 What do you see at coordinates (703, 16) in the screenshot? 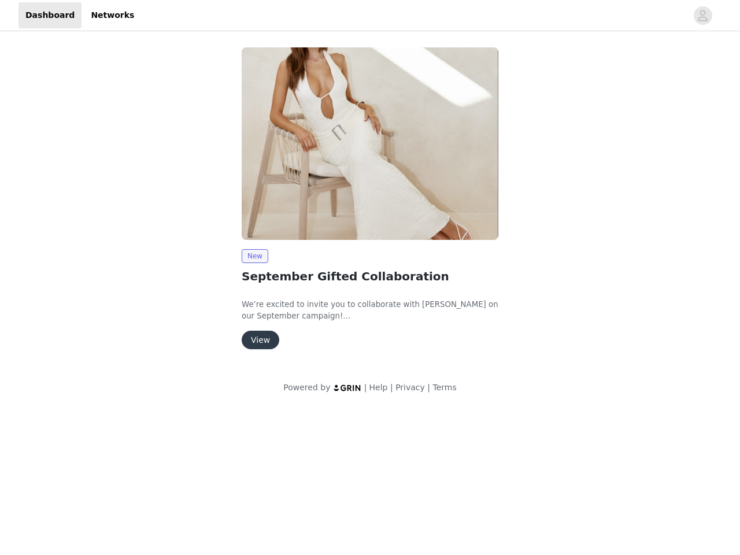
I see `div: avatar` at bounding box center [703, 16].